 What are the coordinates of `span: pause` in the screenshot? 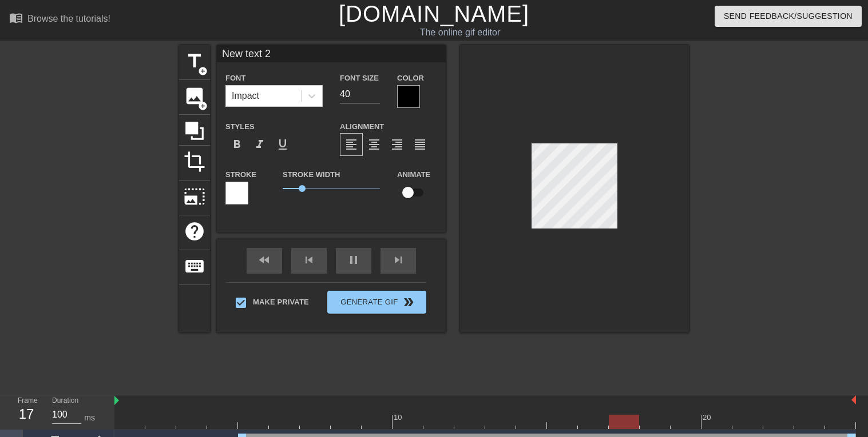 It's located at (354, 260).